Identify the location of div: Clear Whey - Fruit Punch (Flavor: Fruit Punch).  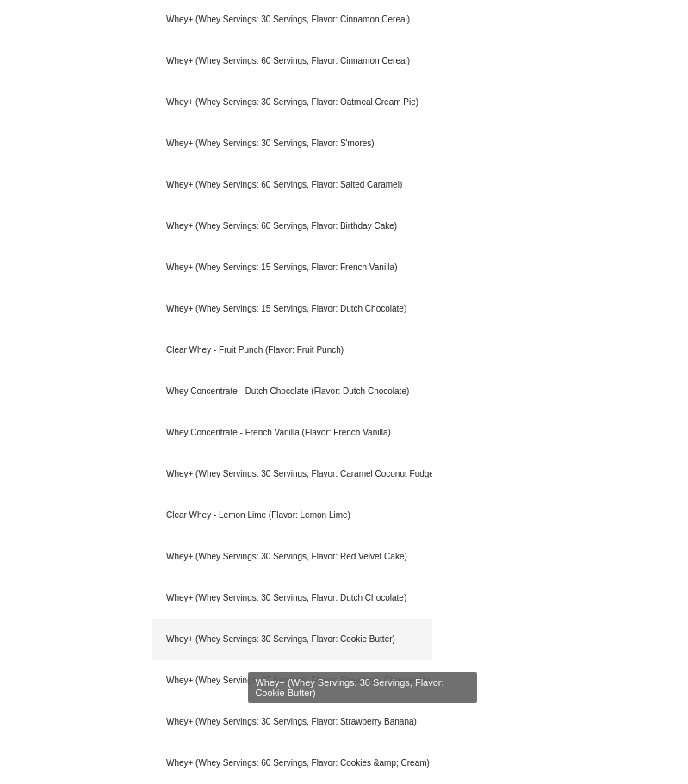
(292, 351).